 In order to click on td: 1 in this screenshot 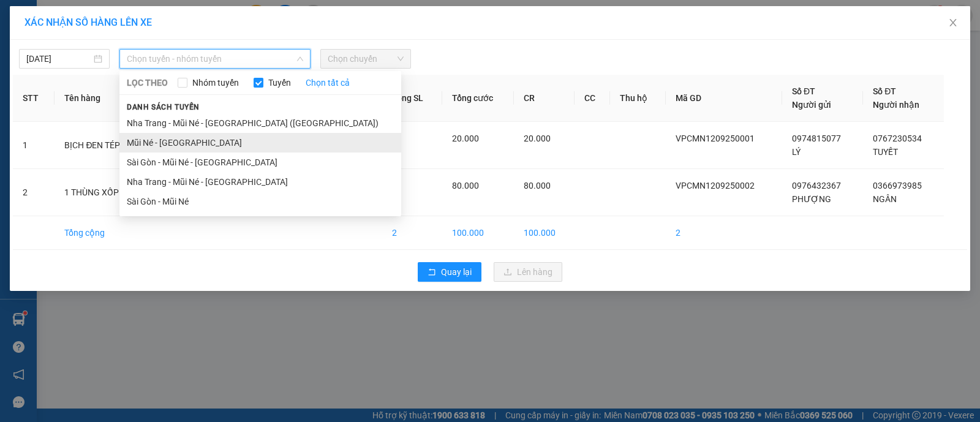, I will do `click(34, 145)`.